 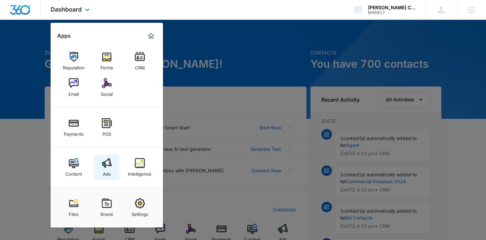 What do you see at coordinates (140, 61) in the screenshot?
I see `a: CRM` at bounding box center [140, 61].